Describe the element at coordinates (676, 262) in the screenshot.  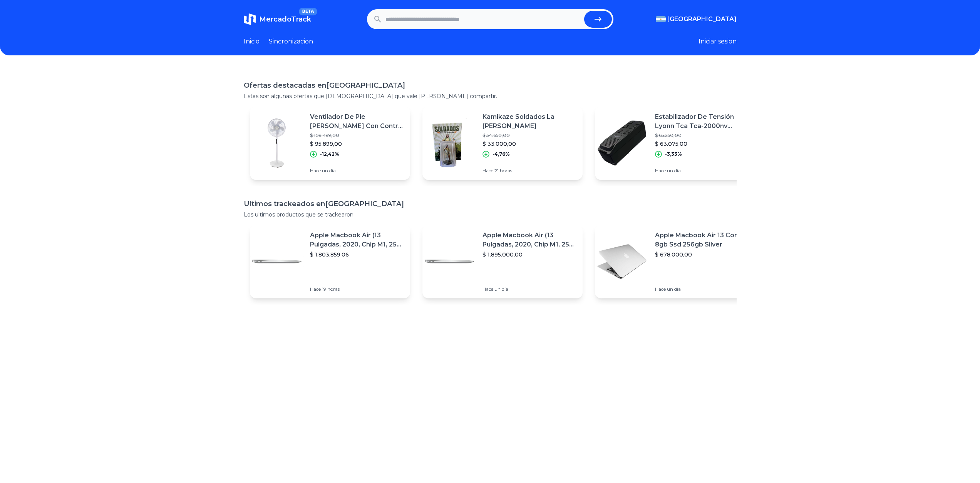
I see `a: Featured imageApple Macbook Air 13 Core I5 8gb Ssd 256gb Silver$ 678.000,00Hace un día` at that location.